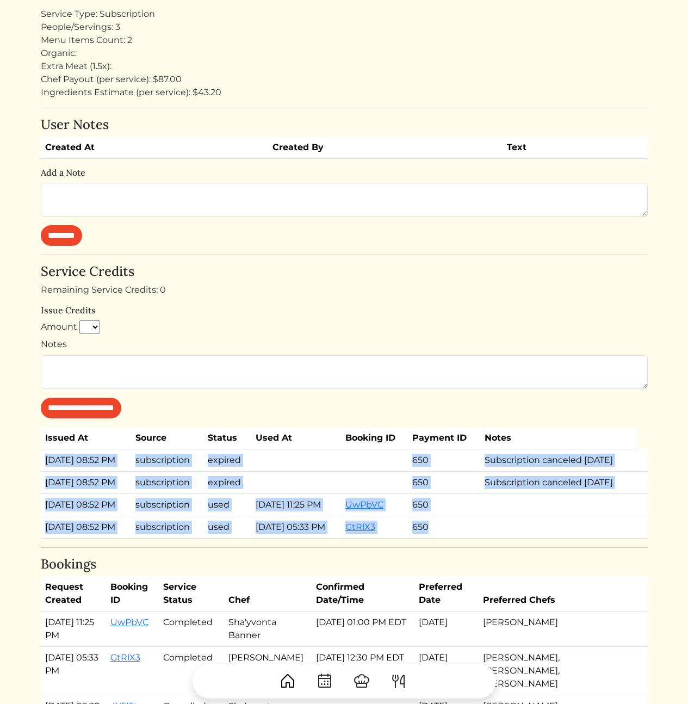  What do you see at coordinates (344, 172) in the screenshot?
I see `h6: Add a Note` at bounding box center [344, 172].